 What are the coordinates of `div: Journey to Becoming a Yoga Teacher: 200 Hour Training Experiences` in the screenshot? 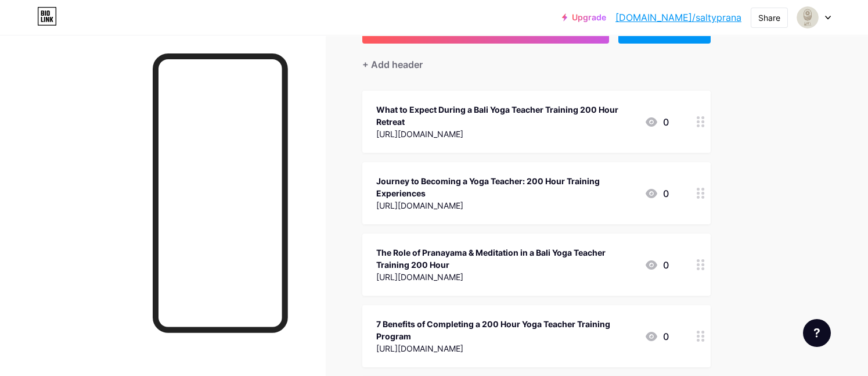 It's located at (506, 187).